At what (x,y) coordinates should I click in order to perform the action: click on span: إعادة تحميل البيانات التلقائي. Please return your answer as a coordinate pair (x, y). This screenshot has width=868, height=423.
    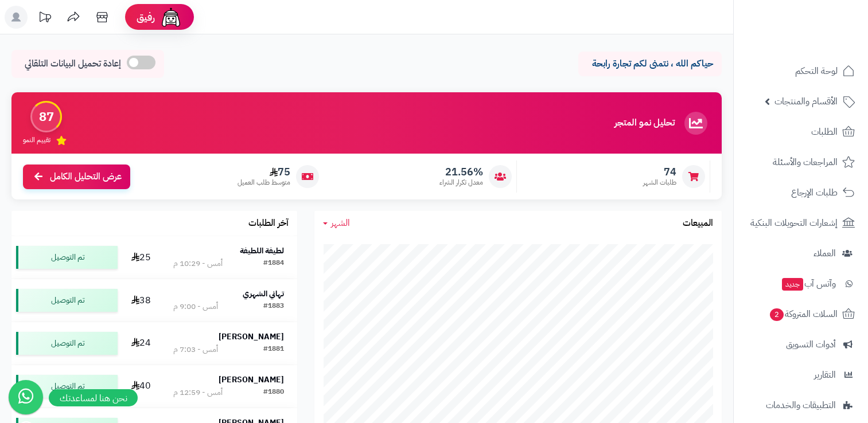
    Looking at the image, I should click on (73, 64).